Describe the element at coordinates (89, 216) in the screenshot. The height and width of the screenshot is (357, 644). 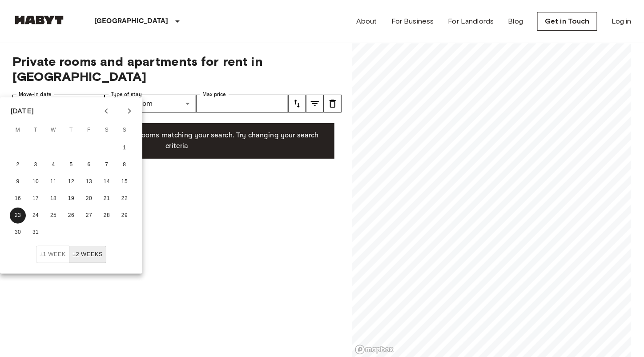
I see `button: 27` at that location.